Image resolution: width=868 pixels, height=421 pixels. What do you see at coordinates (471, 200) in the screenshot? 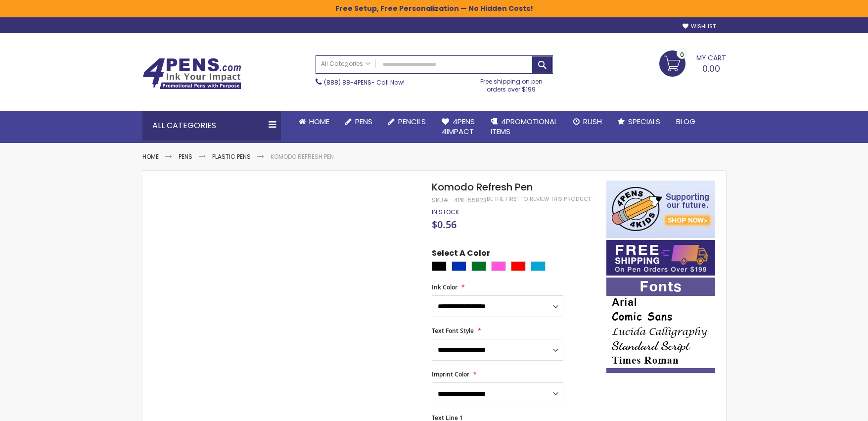
I see `div: 4PK-55823` at bounding box center [471, 200].